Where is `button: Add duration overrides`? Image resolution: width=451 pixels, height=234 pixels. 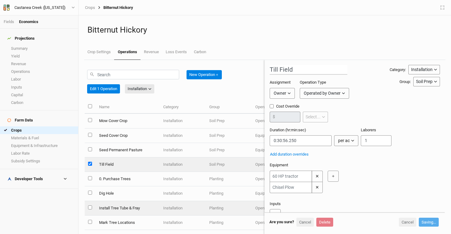 button: Add duration overrides is located at coordinates (289, 154).